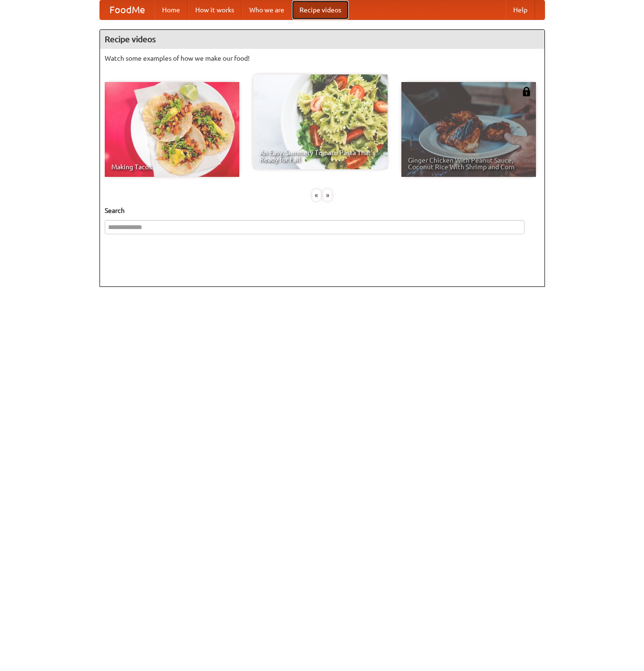 Image resolution: width=644 pixels, height=671 pixels. I want to click on span: Making Tacos, so click(172, 167).